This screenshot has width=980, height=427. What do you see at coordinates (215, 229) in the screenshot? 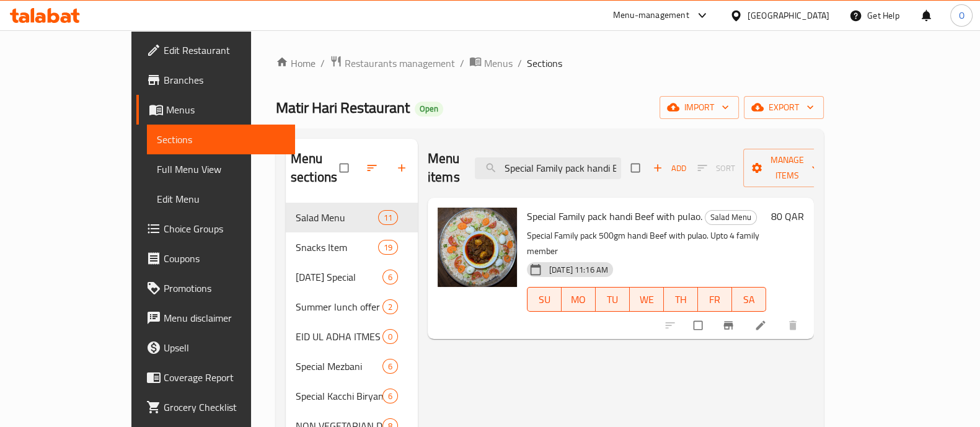
I see `a: Choice Groups` at bounding box center [215, 229].